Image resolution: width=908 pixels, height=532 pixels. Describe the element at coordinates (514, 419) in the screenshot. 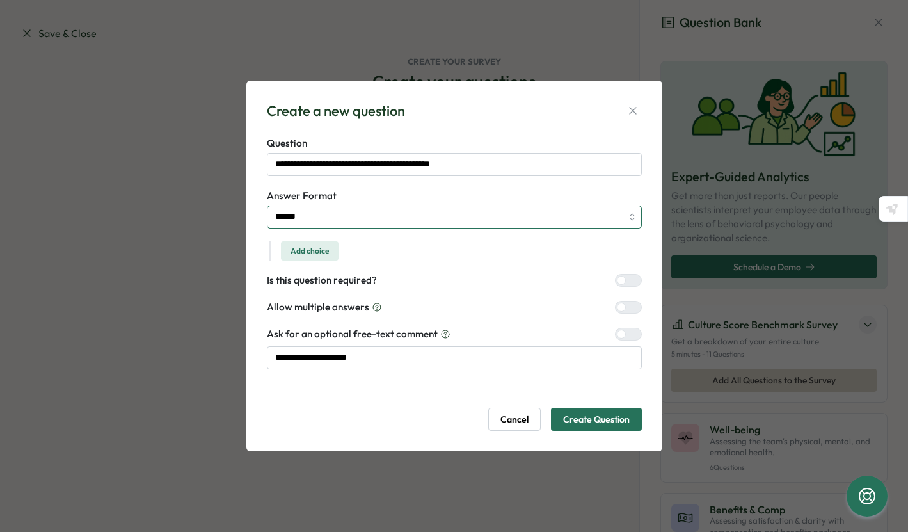

I see `button: Cancel` at that location.